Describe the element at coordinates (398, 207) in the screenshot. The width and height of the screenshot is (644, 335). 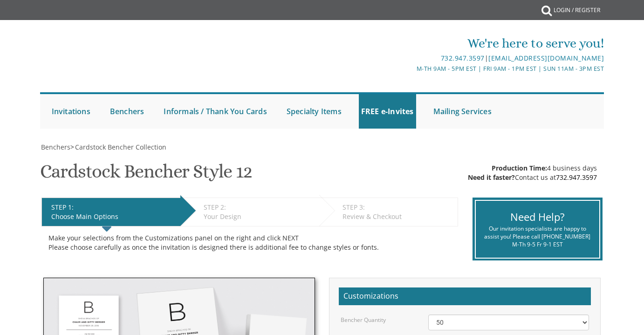
I see `div: STEP 3:` at that location.